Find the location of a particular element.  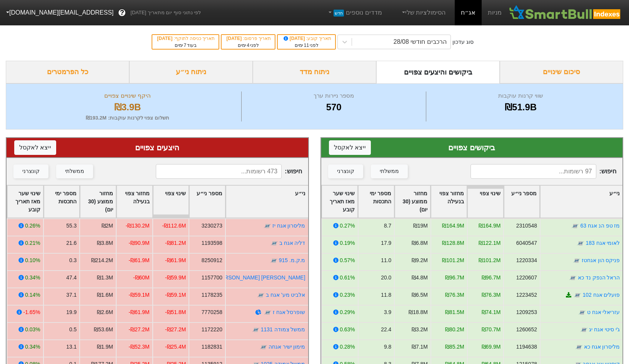

div: סוג עדכון is located at coordinates (463, 42).